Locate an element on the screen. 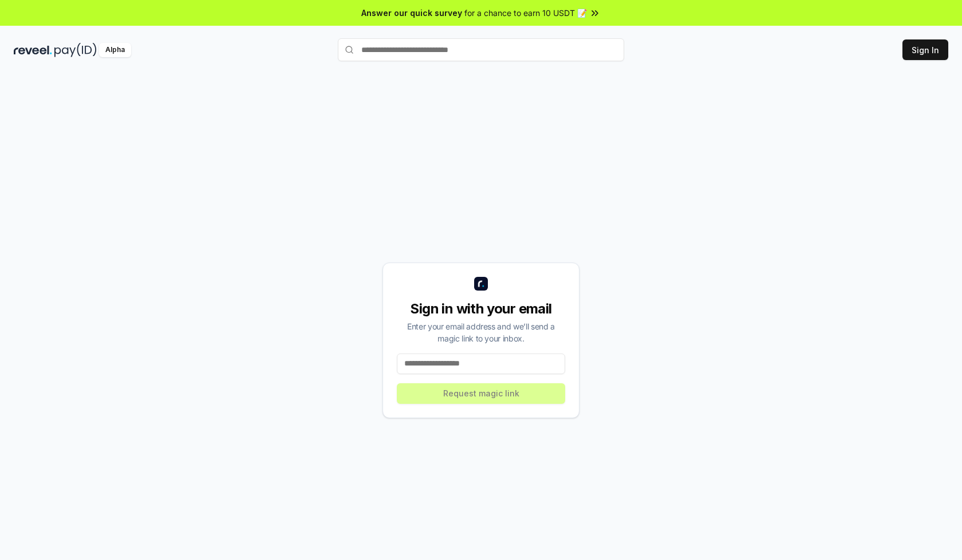 The width and height of the screenshot is (962, 560). span: Answer our quick survey is located at coordinates (411, 13).